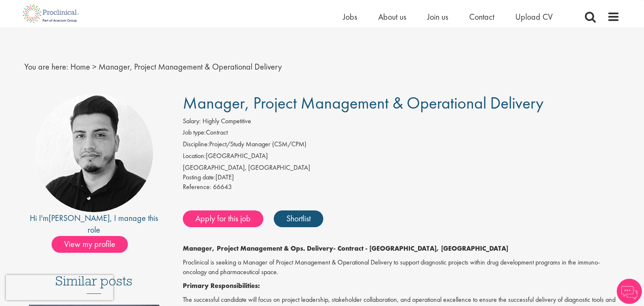  I want to click on div: Hi I'm , I manage this role, so click(94, 224).